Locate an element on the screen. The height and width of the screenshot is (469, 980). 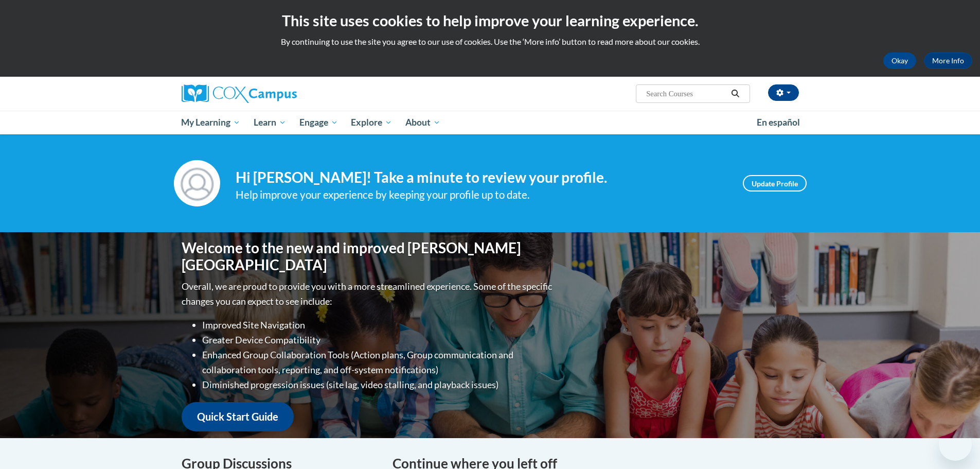
button: Search is located at coordinates (736, 94).